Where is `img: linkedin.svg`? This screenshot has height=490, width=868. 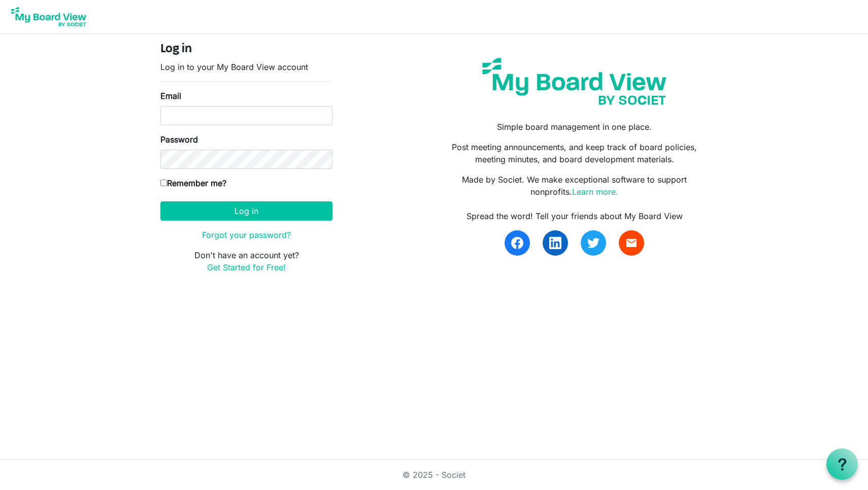 img: linkedin.svg is located at coordinates (556, 243).